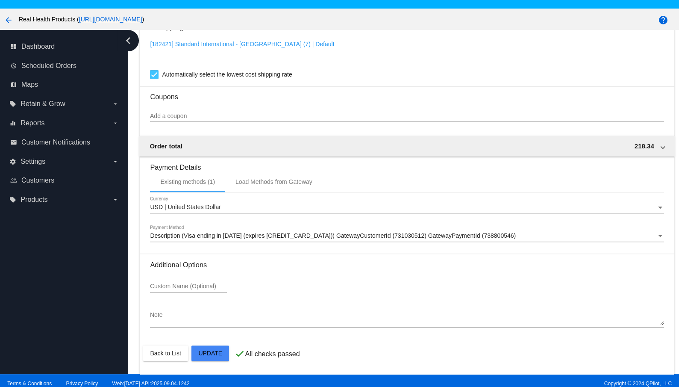  What do you see at coordinates (14, 47) in the screenshot?
I see `i: dashboard` at bounding box center [14, 47].